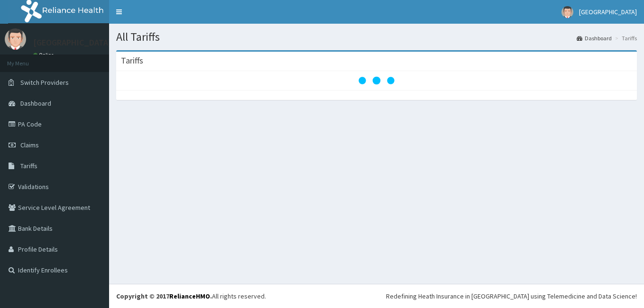 The width and height of the screenshot is (644, 308). What do you see at coordinates (164, 296) in the screenshot?
I see `strong: Copyright © 2017 .` at bounding box center [164, 296].